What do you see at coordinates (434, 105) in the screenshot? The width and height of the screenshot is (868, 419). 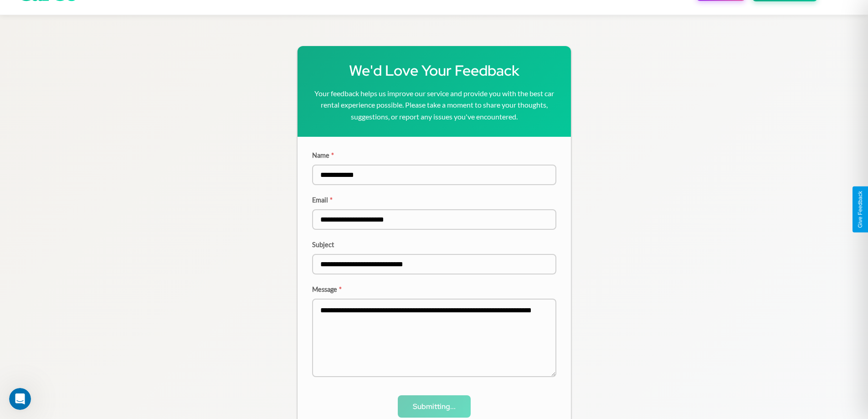 I see `p: Your feedback helps us improve our service and provide you with the best car rental experience po...` at bounding box center [434, 105].